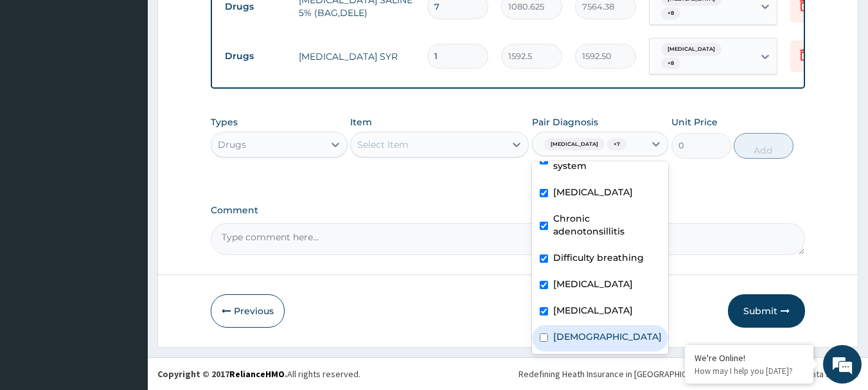 This screenshot has height=390, width=868. I want to click on button: Submit, so click(766, 311).